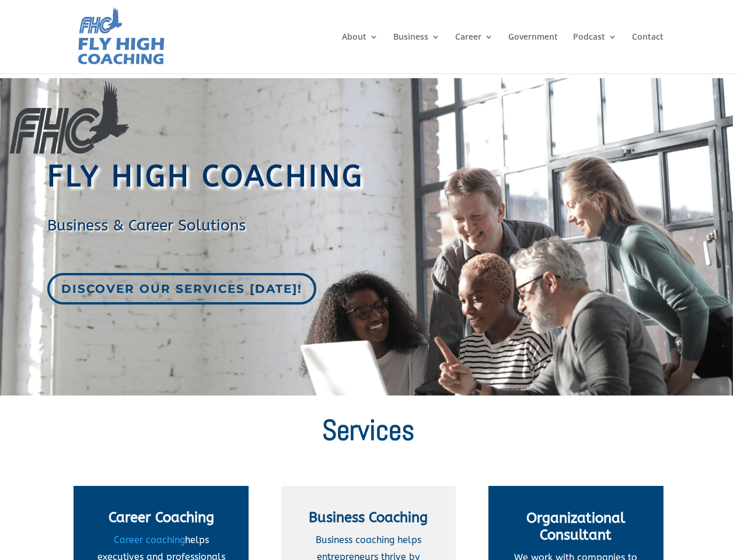  I want to click on span: Business & Career Solutions, so click(146, 225).